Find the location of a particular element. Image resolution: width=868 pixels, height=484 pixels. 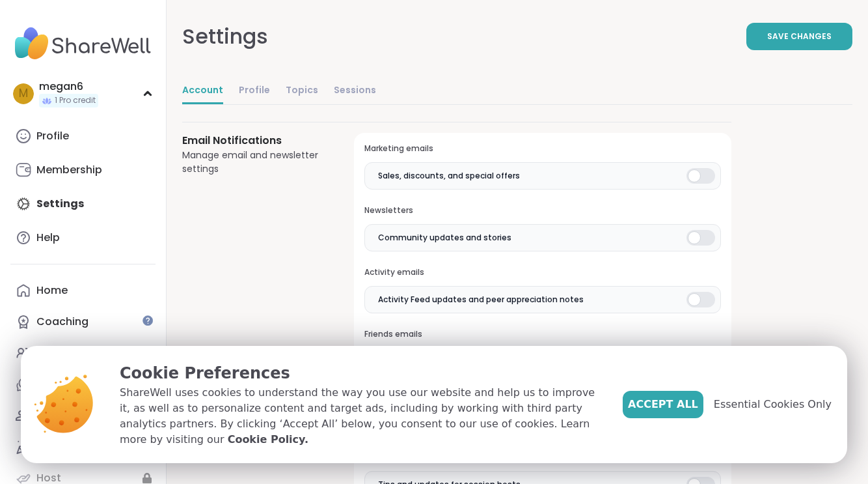

div: Profile is located at coordinates (52, 136).